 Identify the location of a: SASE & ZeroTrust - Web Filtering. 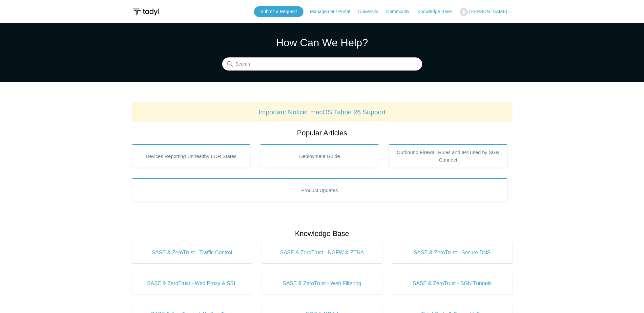
(322, 283).